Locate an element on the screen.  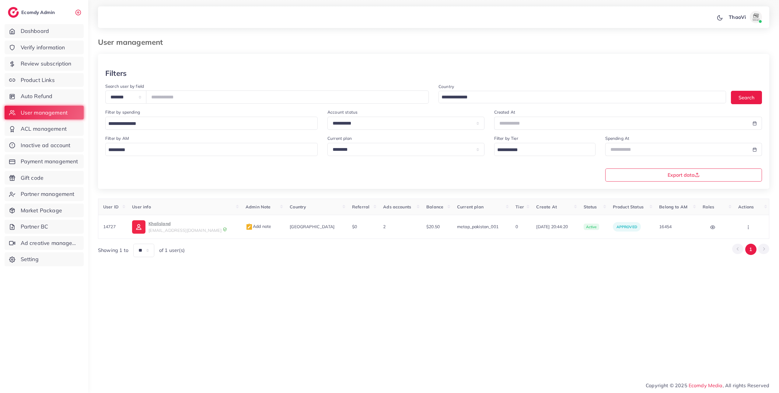
span: Partner management is located at coordinates (47, 194).